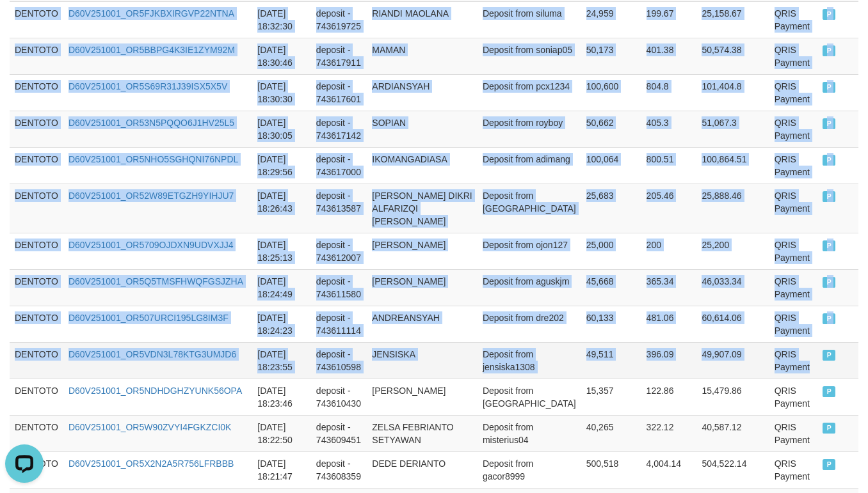 Image resolution: width=868 pixels, height=493 pixels. What do you see at coordinates (148, 87) in the screenshot?
I see `a: D60V251001_OR5S69R31J39ISX5X5V` at bounding box center [148, 87].